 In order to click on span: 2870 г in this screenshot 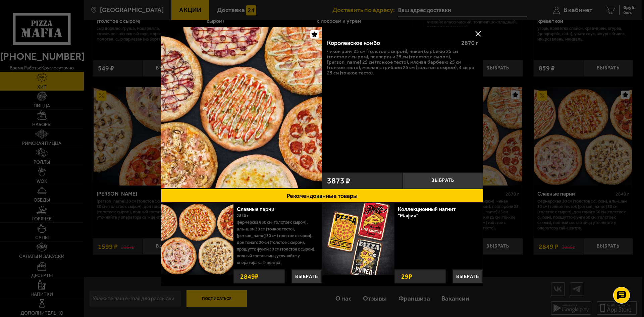, I will do `click(469, 43)`.